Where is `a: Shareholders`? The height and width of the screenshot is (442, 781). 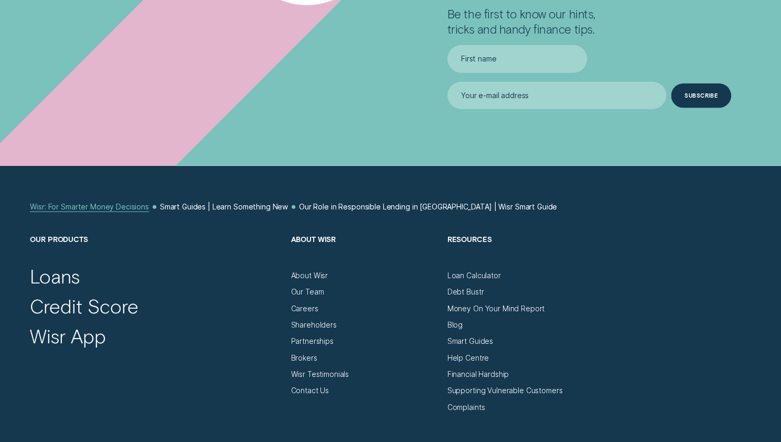 a: Shareholders is located at coordinates (313, 325).